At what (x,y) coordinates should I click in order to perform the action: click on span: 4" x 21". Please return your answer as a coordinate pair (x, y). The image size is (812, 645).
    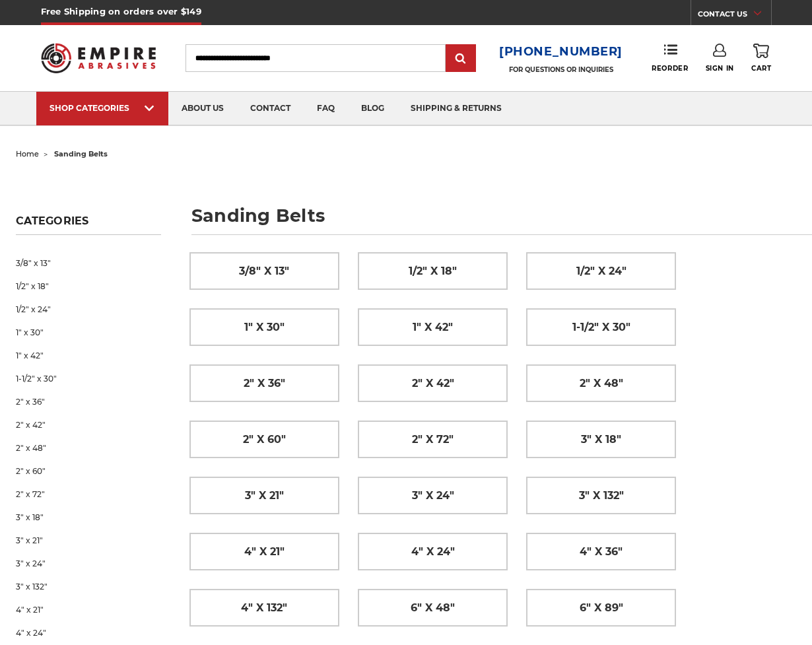
    Looking at the image, I should click on (264, 552).